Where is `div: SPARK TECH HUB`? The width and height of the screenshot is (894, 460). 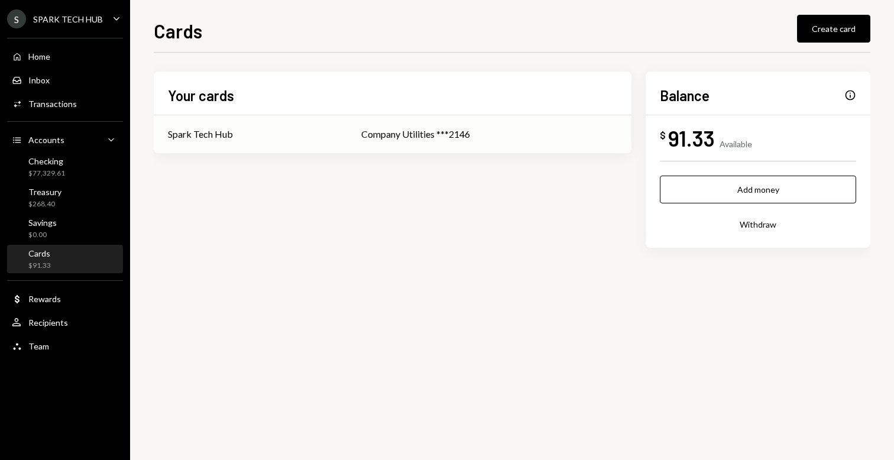 div: SPARK TECH HUB is located at coordinates (68, 19).